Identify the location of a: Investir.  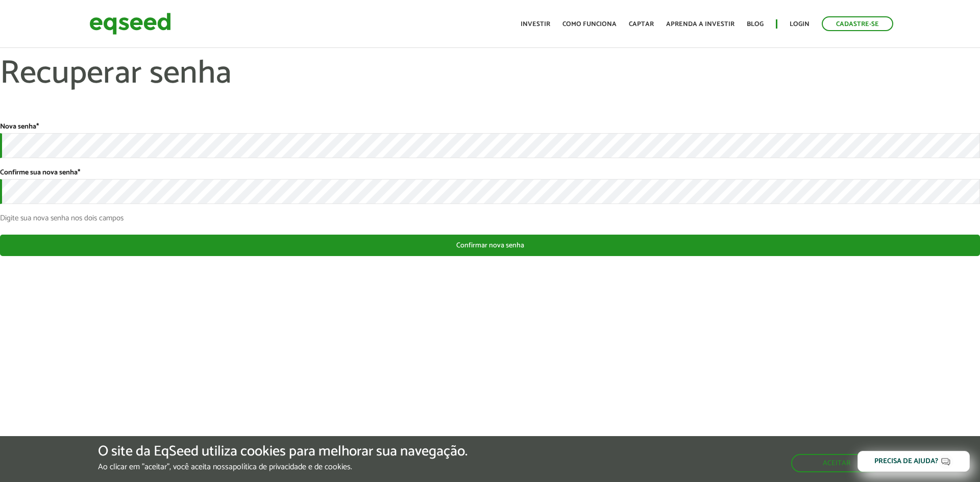
(536, 24).